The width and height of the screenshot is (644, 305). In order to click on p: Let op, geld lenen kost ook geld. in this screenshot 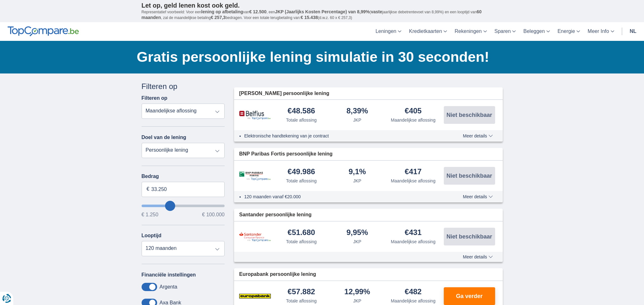, I will do `click(322, 5)`.